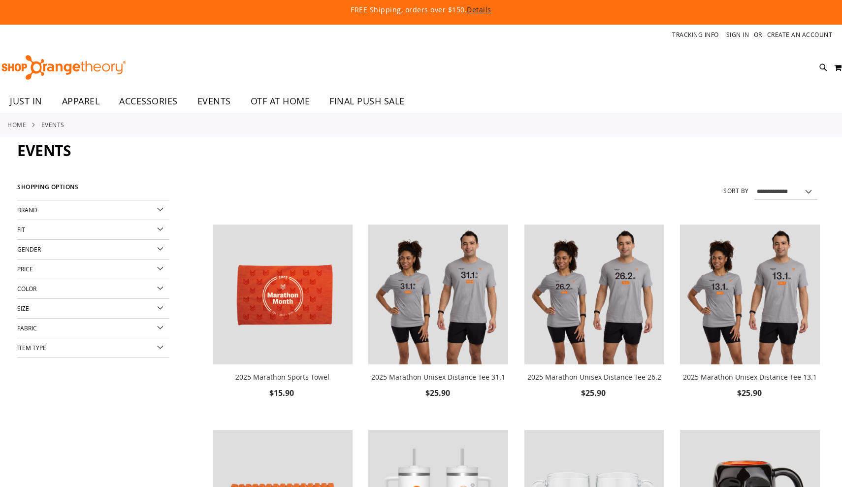  What do you see at coordinates (27, 328) in the screenshot?
I see `span: Fabric` at bounding box center [27, 328].